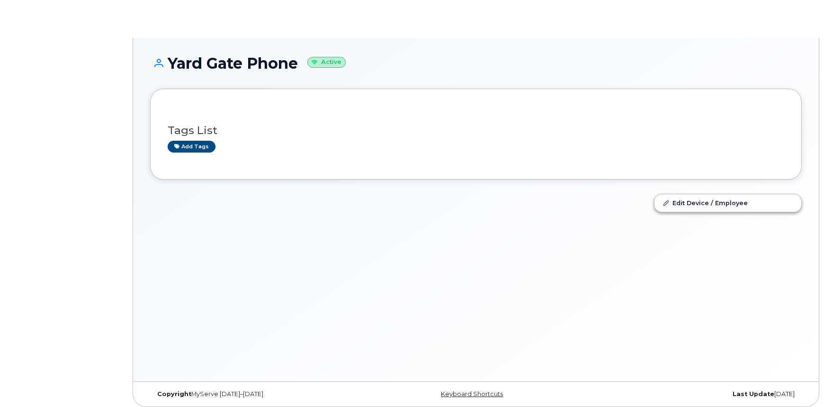 This screenshot has width=824, height=407. Describe the element at coordinates (191, 146) in the screenshot. I see `a: Add tags` at that location.